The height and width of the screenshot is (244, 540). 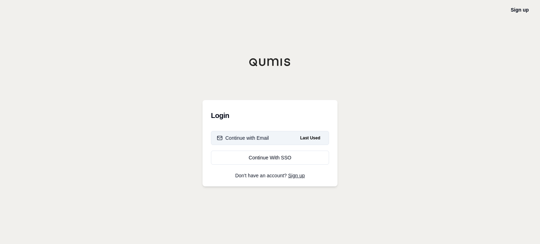 What do you see at coordinates (270, 158) in the screenshot?
I see `div: Continue With SSO` at bounding box center [270, 158].